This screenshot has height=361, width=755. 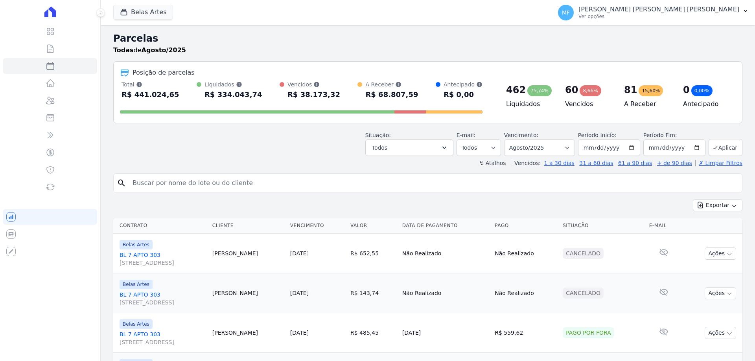 I want to click on label: Período Fim:, so click(x=674, y=135).